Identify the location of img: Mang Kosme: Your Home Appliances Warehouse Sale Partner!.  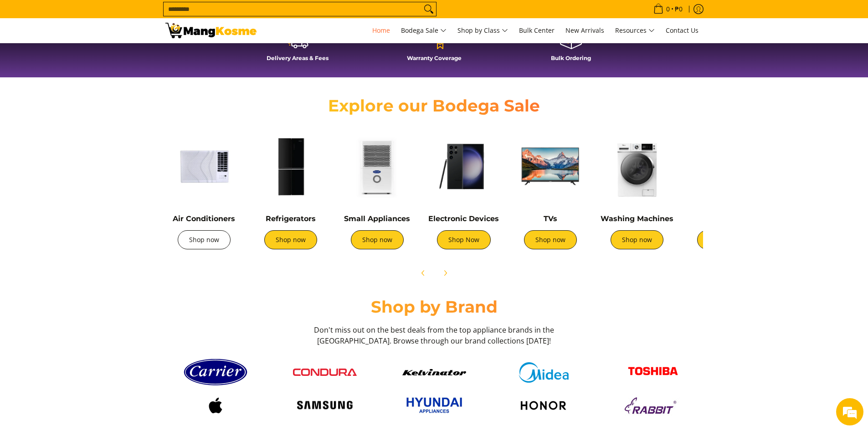
(211, 30).